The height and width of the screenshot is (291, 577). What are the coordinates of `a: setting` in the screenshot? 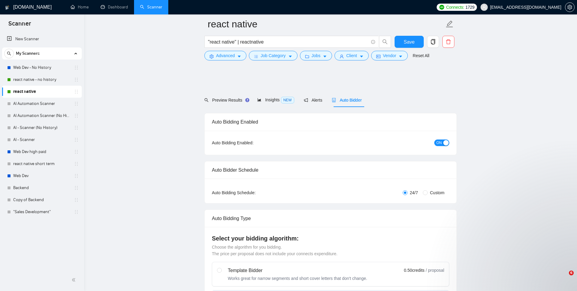 It's located at (570, 7).